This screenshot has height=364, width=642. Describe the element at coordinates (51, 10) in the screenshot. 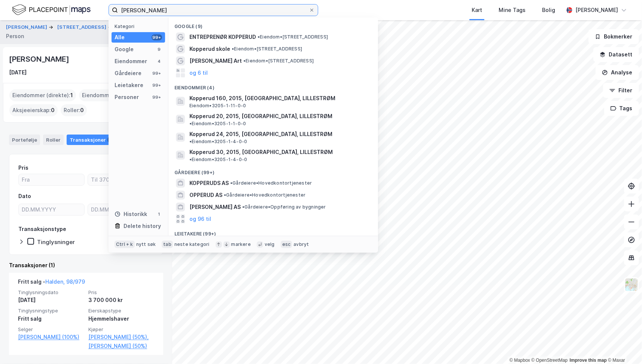

I see `img: logo.f888ab2527a4732fd821a326f86c7f29.svg` at that location.